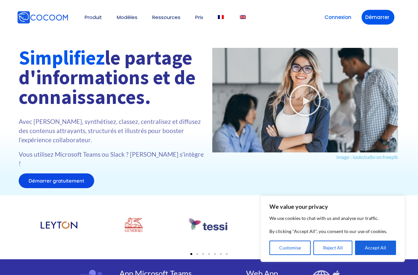 This screenshot has width=418, height=275. What do you see at coordinates (333, 248) in the screenshot?
I see `button: Reject All` at bounding box center [333, 248].